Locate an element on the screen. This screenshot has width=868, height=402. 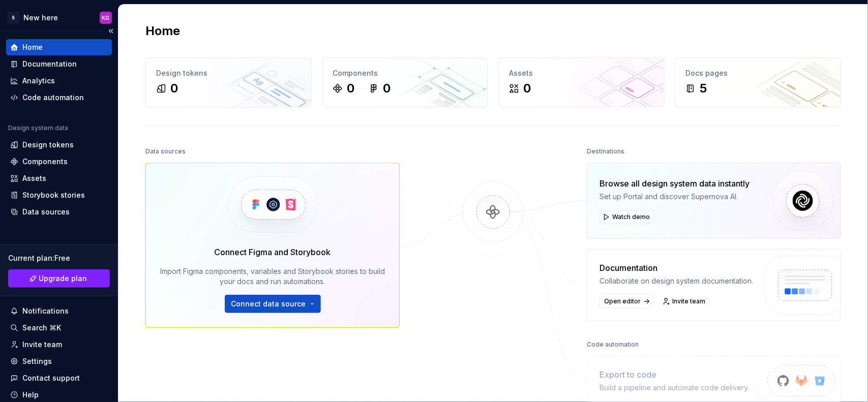
button: Contact support is located at coordinates (59, 378).